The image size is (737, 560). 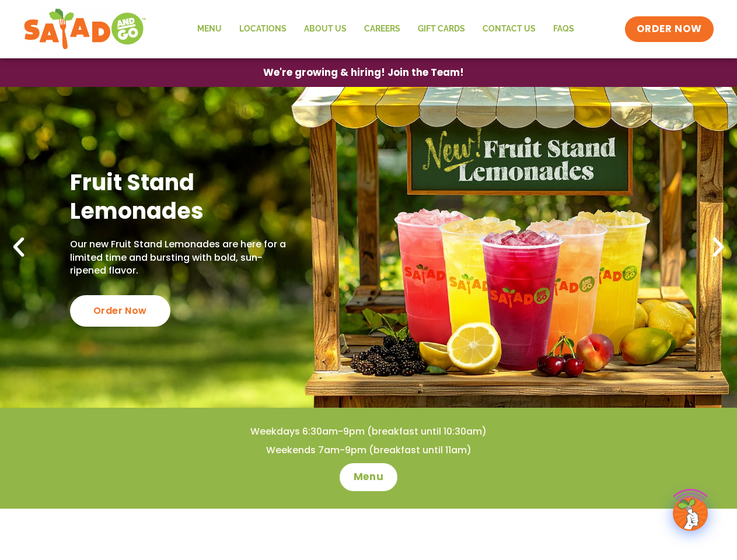 What do you see at coordinates (85, 29) in the screenshot?
I see `img: new-SAG-logo-768×292` at bounding box center [85, 29].